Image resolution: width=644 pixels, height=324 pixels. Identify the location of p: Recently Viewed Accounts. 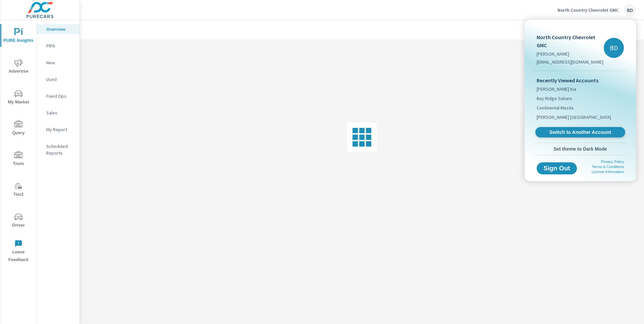
(580, 81).